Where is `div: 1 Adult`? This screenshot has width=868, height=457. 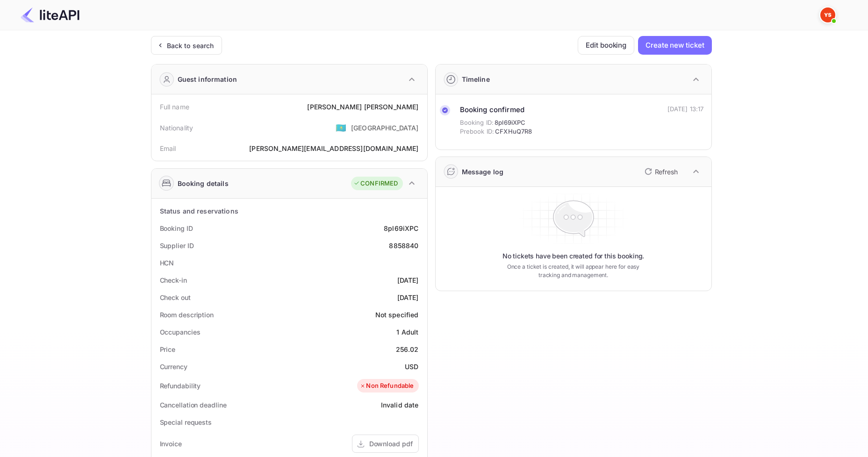 div: 1 Adult is located at coordinates (407, 332).